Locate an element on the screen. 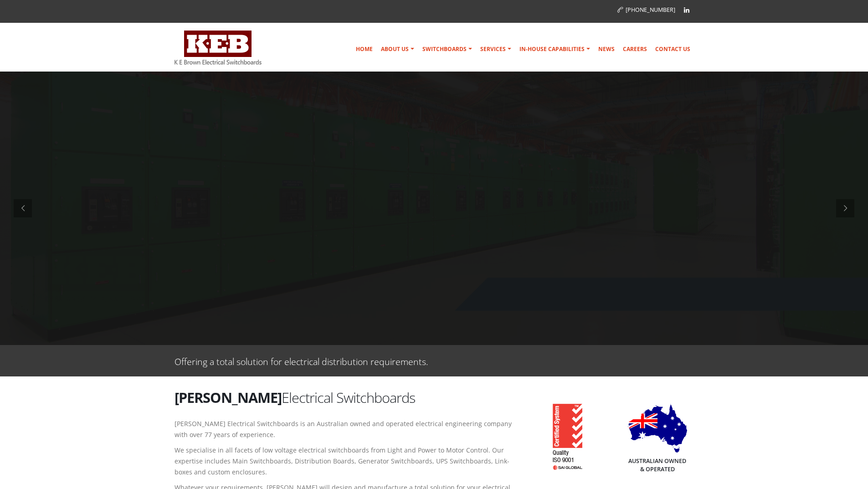 The height and width of the screenshot is (489, 868). a: About Us is located at coordinates (398, 49).